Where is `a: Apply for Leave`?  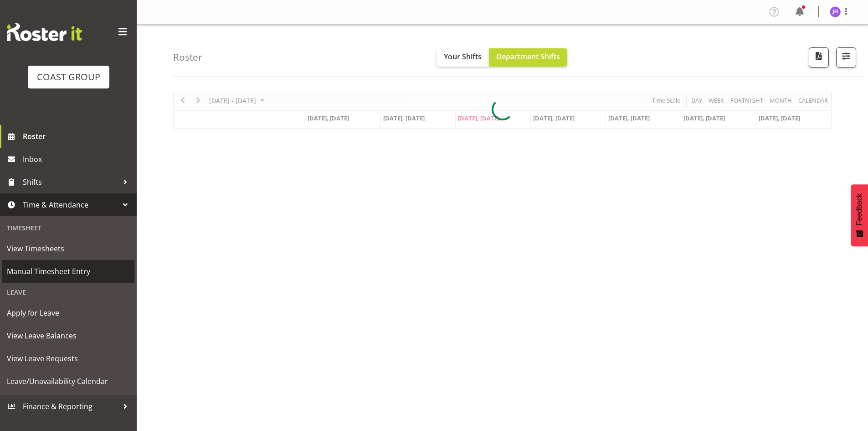
a: Apply for Leave is located at coordinates (68, 313).